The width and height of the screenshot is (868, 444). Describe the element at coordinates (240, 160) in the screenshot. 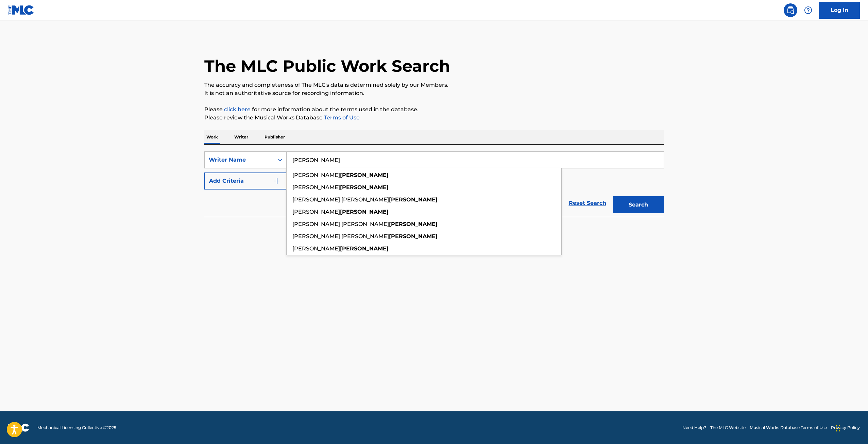

I see `div: Writer Name` at that location.